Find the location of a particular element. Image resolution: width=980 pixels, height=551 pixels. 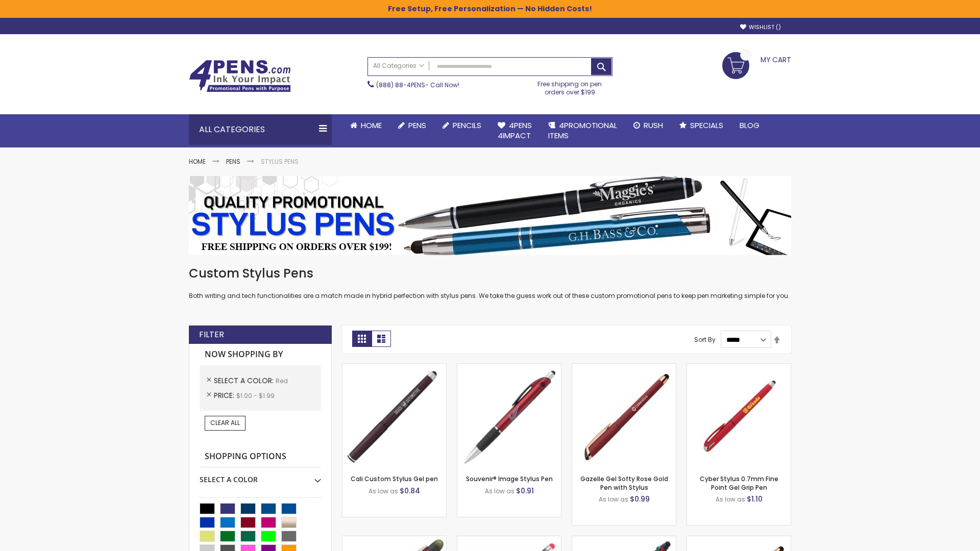

span: $1.10 is located at coordinates (755, 499).